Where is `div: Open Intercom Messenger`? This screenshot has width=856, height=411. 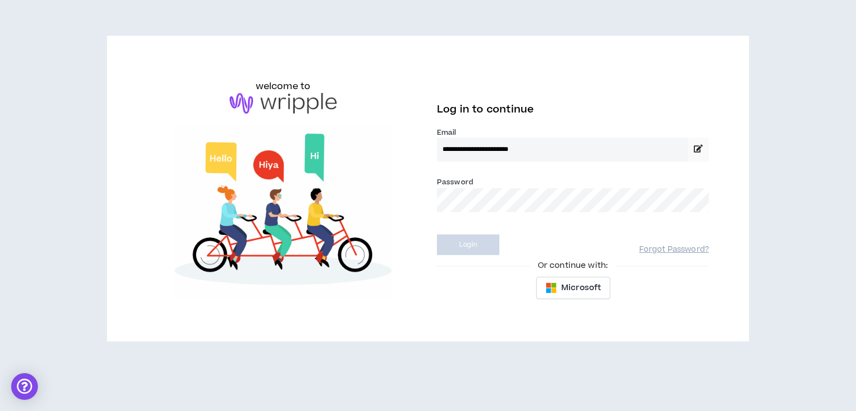
div: Open Intercom Messenger is located at coordinates (25, 387).